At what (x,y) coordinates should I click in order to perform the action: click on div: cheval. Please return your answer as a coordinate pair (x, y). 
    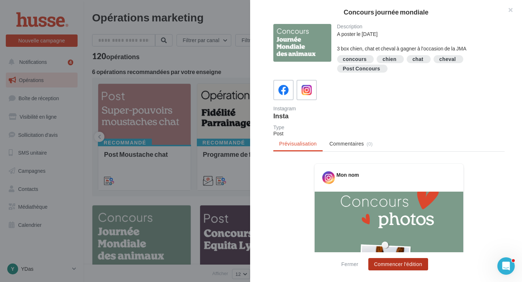
    Looking at the image, I should click on (448, 59).